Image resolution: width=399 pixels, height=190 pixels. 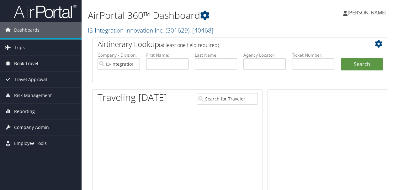 What do you see at coordinates (189, 15) in the screenshot?
I see `h1: AirPortal 360™ Dashboard` at bounding box center [189, 15].